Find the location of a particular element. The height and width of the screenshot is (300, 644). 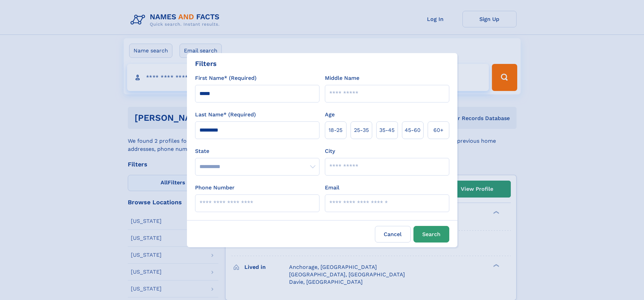

span: 18‑25 is located at coordinates (335, 130).